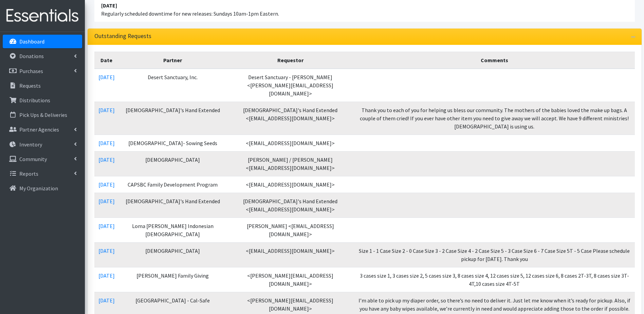 This screenshot has height=314, width=644. What do you see at coordinates (32, 71) in the screenshot?
I see `p: Purchases` at bounding box center [32, 71].